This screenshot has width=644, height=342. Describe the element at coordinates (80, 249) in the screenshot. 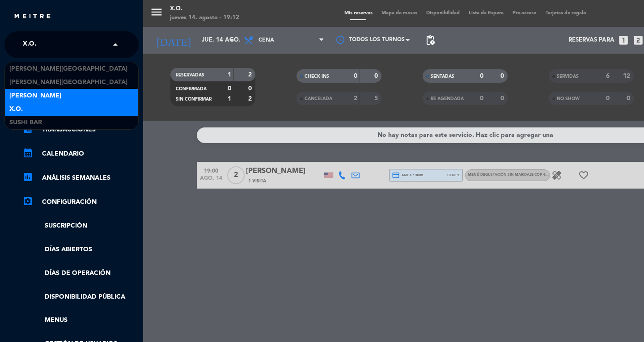

I see `a: Días abiertos` at that location.